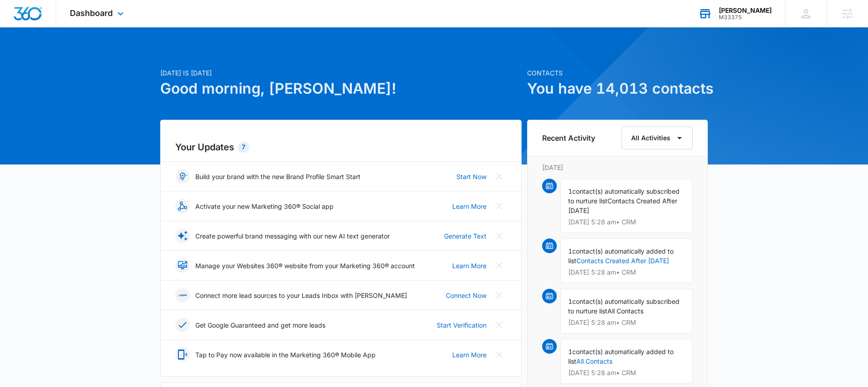 The width and height of the screenshot is (868, 387). I want to click on a: All Contacts, so click(594, 360).